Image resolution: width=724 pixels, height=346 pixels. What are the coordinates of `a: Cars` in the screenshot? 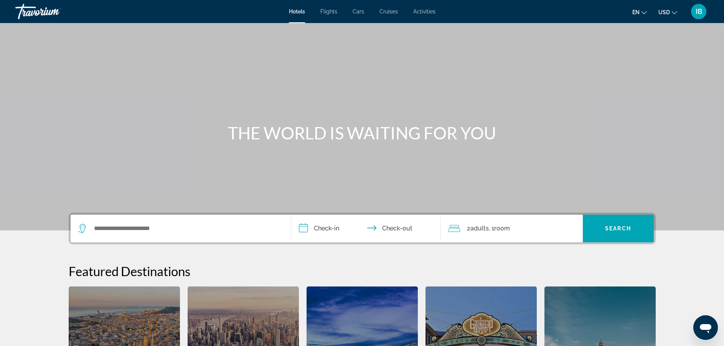 It's located at (359, 12).